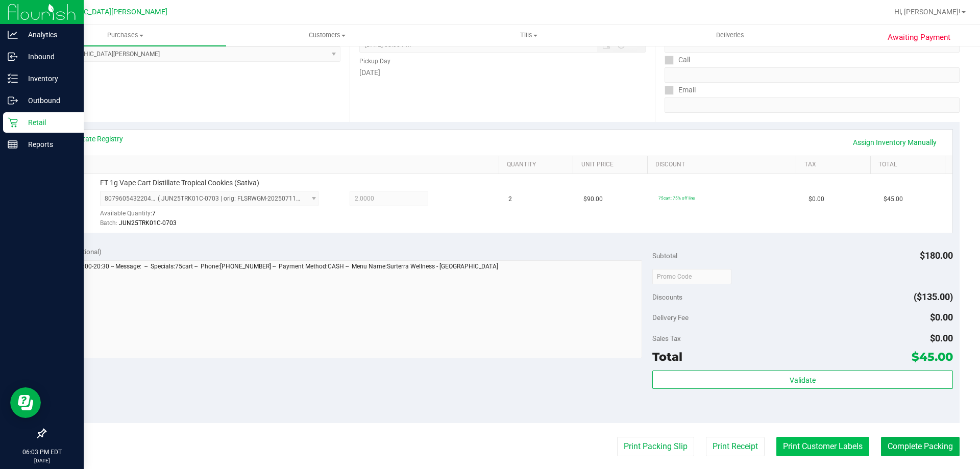 This screenshot has width=980, height=469. Describe the element at coordinates (529, 35) in the screenshot. I see `a: Tills` at that location.